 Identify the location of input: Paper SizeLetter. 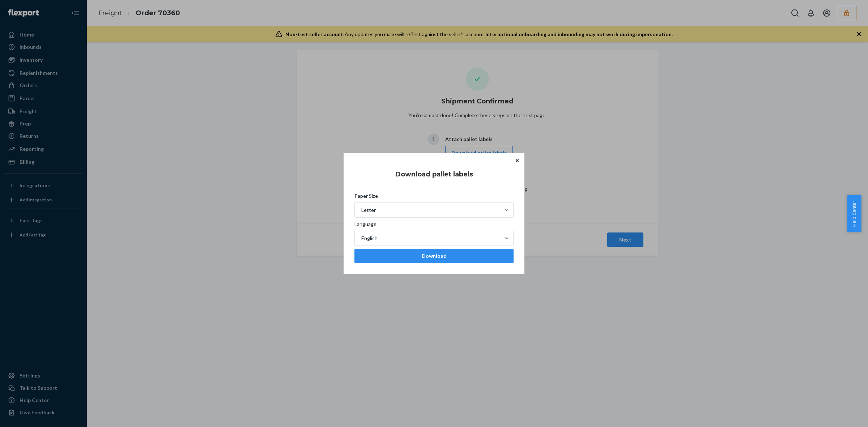
(361, 210).